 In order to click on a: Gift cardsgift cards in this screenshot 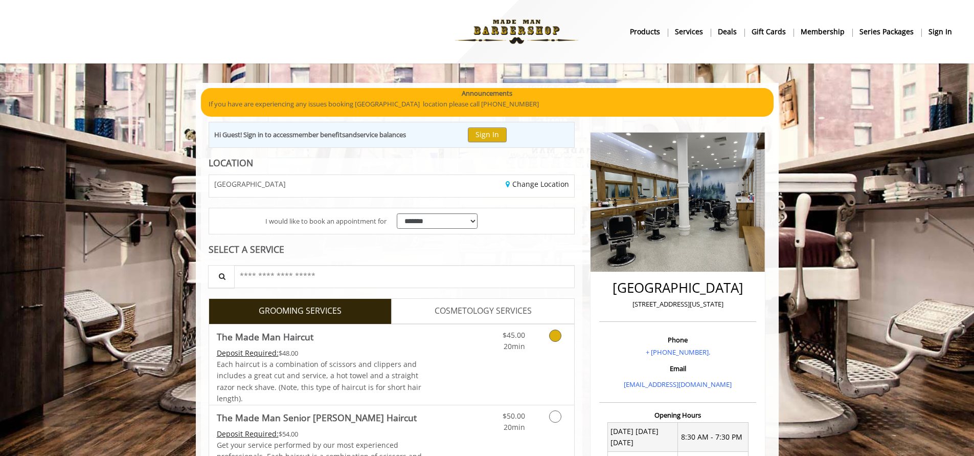, I will do `click(769, 31)`.